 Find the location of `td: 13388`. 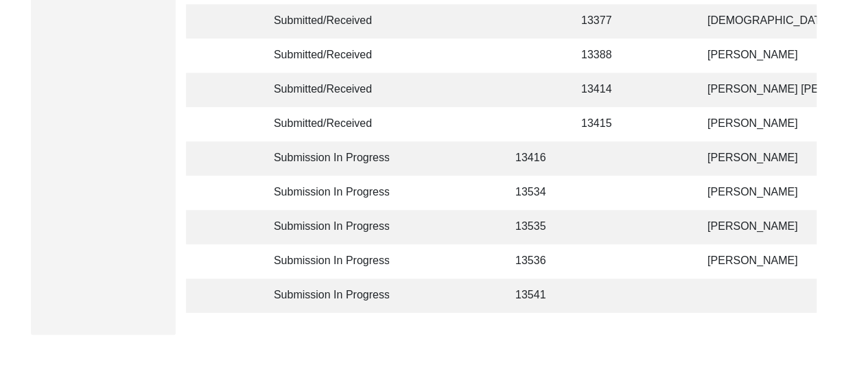

td: 13388 is located at coordinates (604, 56).